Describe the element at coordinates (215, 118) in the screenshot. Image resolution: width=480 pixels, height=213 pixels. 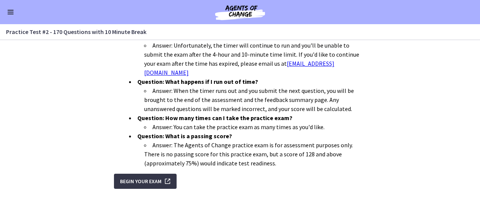
I see `strong: Question: How many times can I take the practice exam?` at that location.